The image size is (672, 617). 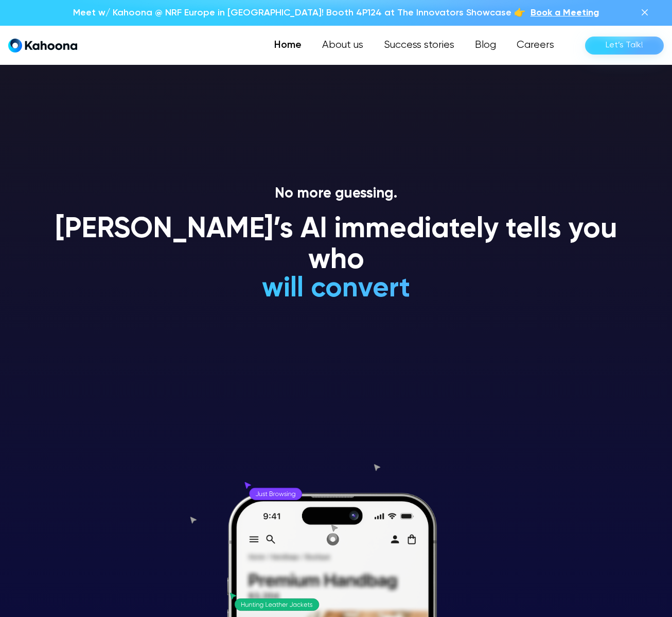 What do you see at coordinates (624, 45) in the screenshot?
I see `div: Let’s Talk!` at bounding box center [624, 45].